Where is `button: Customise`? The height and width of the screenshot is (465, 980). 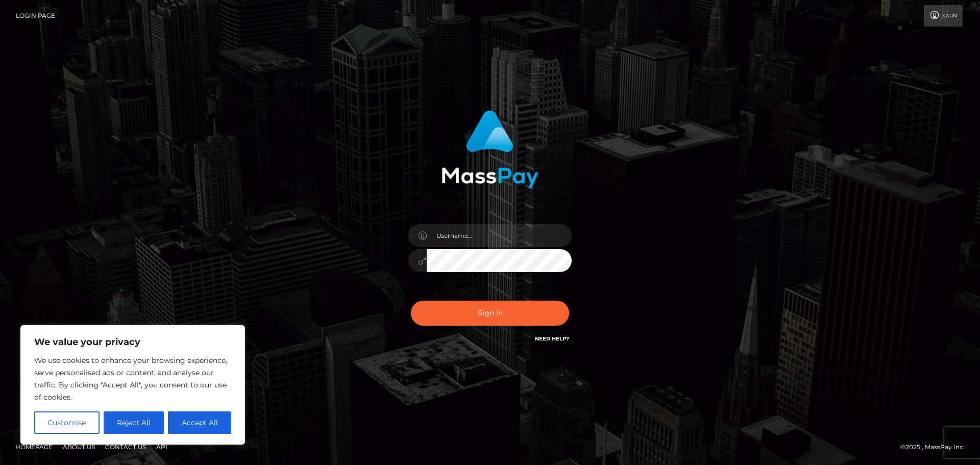
button: Customise is located at coordinates (67, 422).